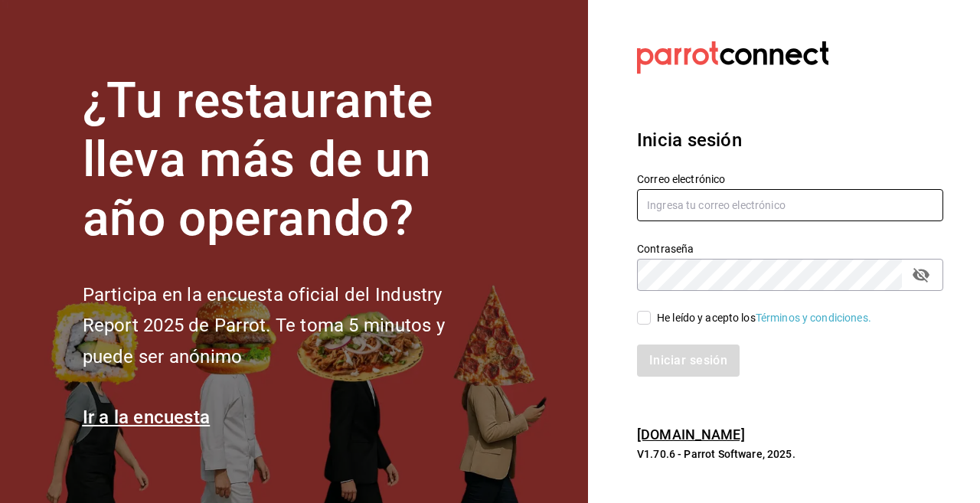 The width and height of the screenshot is (980, 503). What do you see at coordinates (921, 275) in the screenshot?
I see `button: passwordField` at bounding box center [921, 275].